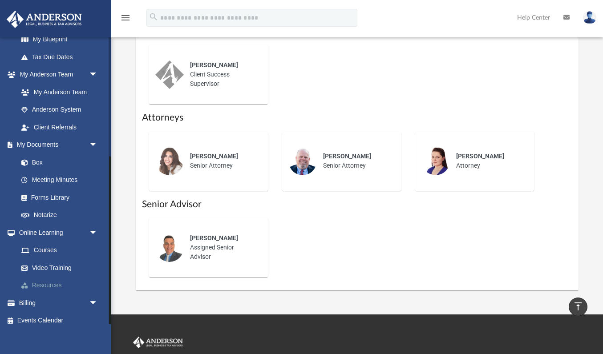 This screenshot has width=603, height=354. Describe the element at coordinates (488, 161) in the screenshot. I see `div: Attorney` at that location.